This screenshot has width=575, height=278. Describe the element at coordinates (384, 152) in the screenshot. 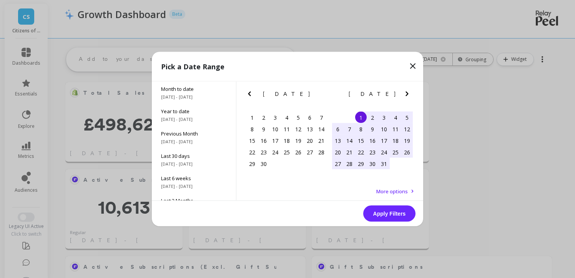

I see `div: Choose Thursday, July 24th, 2025` at that location.